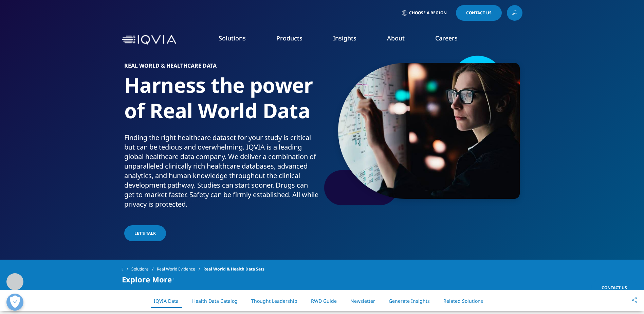  Describe the element at coordinates (166, 301) in the screenshot. I see `a: IQVIA Data` at that location.